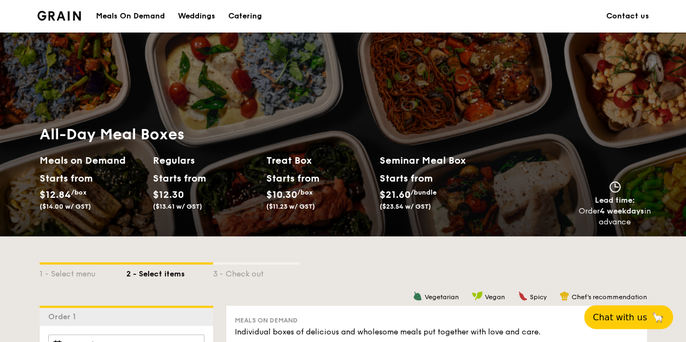 Image resolution: width=686 pixels, height=342 pixels. I want to click on span: Meals on Demand, so click(266, 320).